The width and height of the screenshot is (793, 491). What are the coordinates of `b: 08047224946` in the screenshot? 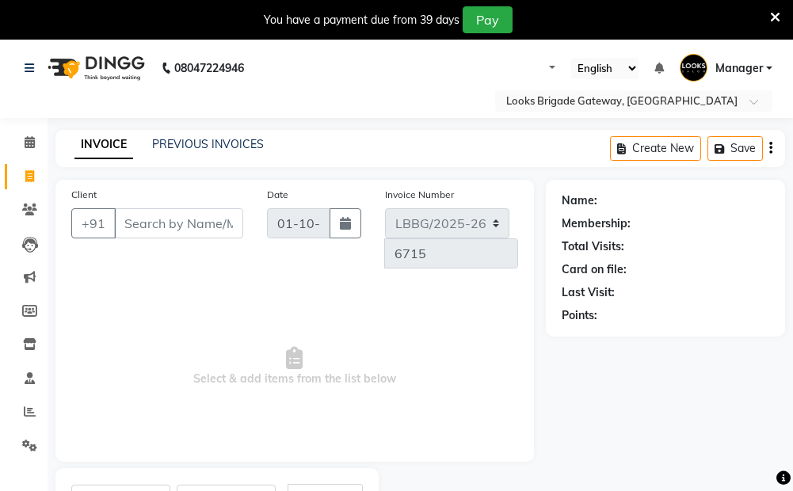 It's located at (209, 68).